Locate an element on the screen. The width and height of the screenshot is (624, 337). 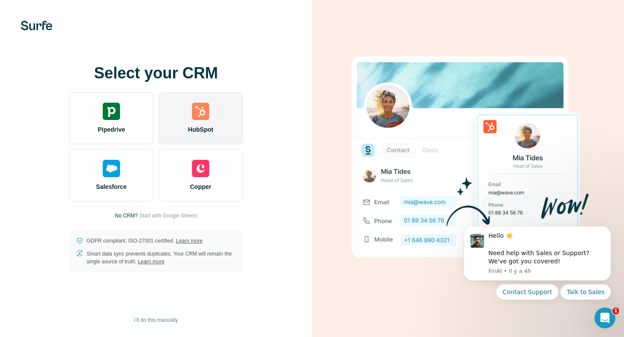
p: No CRM? is located at coordinates (126, 216).